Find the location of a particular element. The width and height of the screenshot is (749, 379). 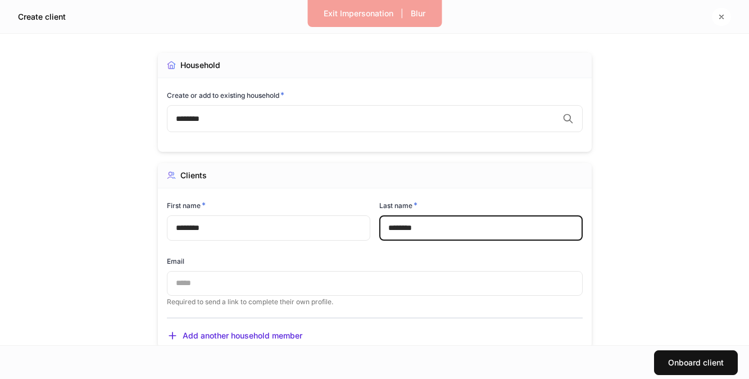

div: Blur is located at coordinates (418, 13).